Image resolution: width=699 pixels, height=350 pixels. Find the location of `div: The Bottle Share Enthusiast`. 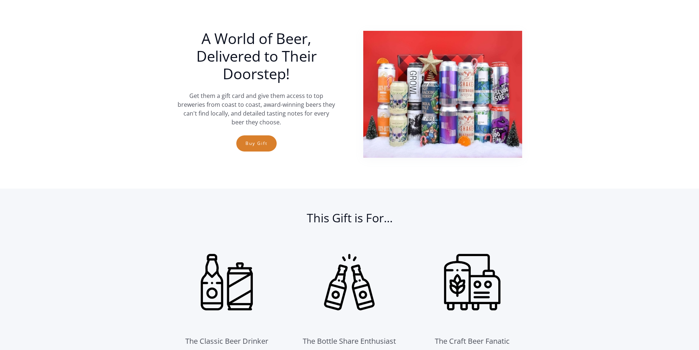

div: The Bottle Share Enthusiast is located at coordinates (349, 341).